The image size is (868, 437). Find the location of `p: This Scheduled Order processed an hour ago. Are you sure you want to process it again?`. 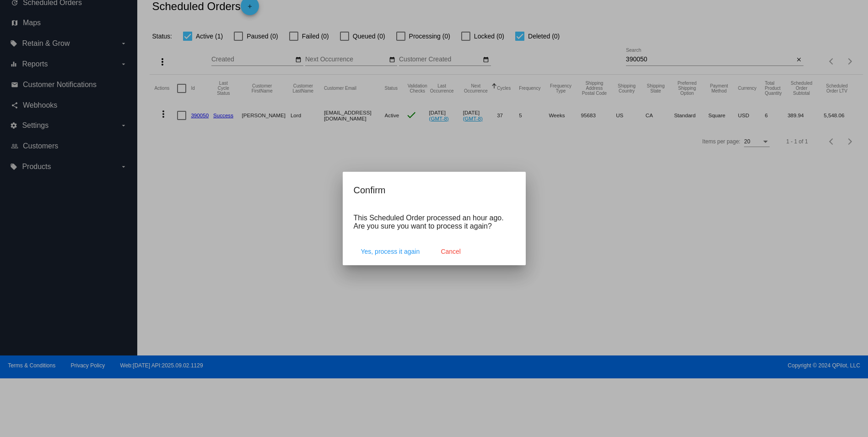

p: This Scheduled Order processed an hour ago. Are you sure you want to process it again? is located at coordinates (434, 222).